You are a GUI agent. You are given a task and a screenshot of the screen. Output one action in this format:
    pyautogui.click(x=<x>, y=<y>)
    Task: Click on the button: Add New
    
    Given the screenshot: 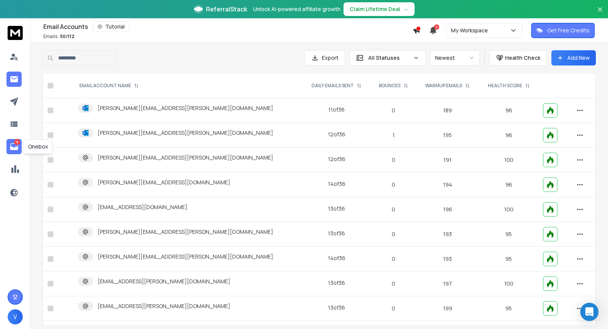 What is the action you would take?
    pyautogui.click(x=574, y=58)
    